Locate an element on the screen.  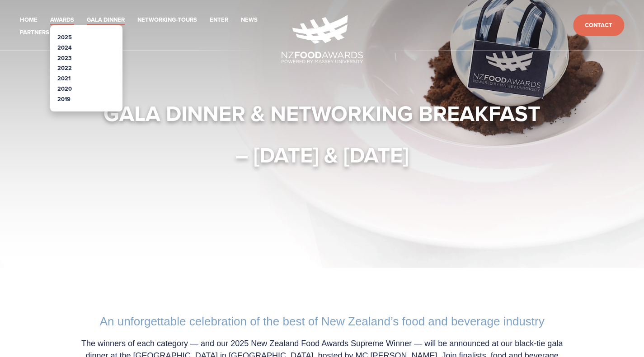
a: 2019 is located at coordinates (64, 99).